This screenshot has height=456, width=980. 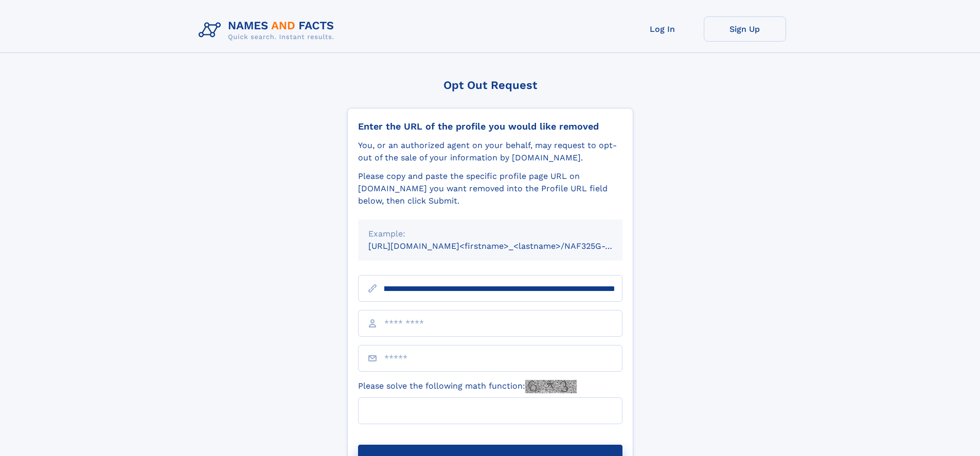 I want to click on img: Logo Names and Facts, so click(x=269, y=30).